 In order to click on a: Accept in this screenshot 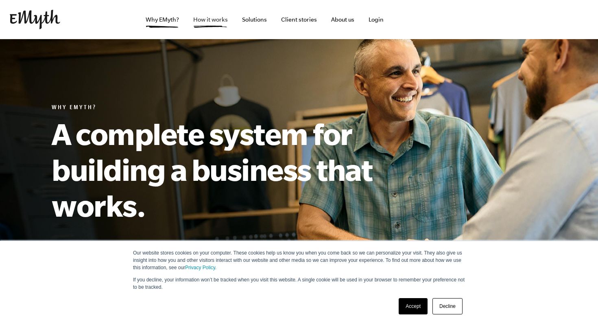, I will do `click(413, 306)`.